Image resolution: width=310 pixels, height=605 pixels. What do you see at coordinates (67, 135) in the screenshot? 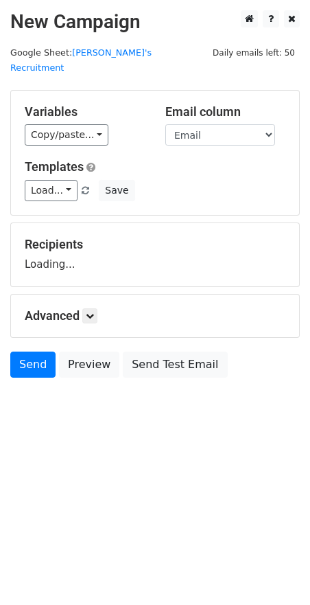
I see `a: Copy/paste...` at bounding box center [67, 135].